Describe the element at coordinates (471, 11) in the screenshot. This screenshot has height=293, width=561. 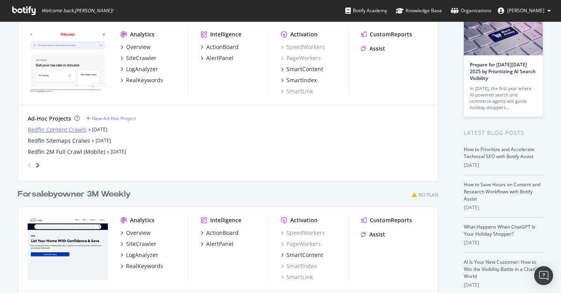
I see `div: Organizations` at that location.